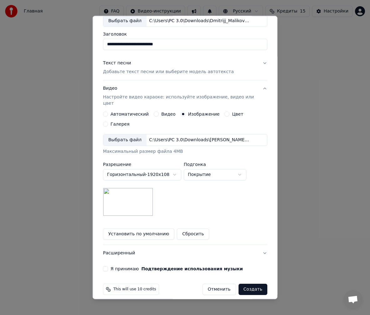 This screenshot has height=315, width=370. What do you see at coordinates (215, 164) in the screenshot?
I see `label: Подгонка` at bounding box center [215, 164].